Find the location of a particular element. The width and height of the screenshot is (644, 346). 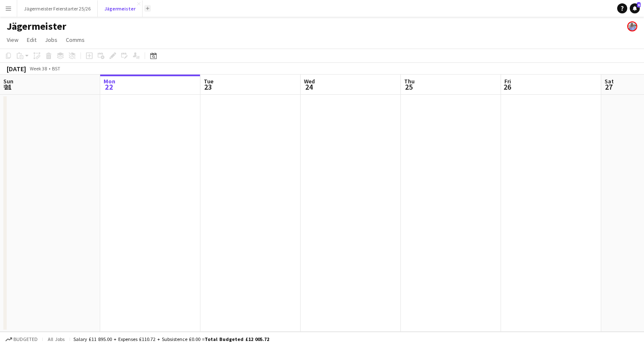

span: Tue is located at coordinates (209, 81).